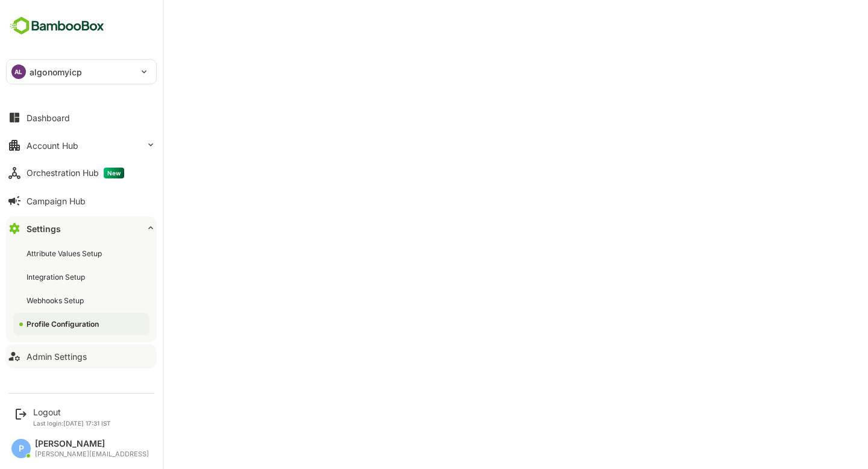 This screenshot has width=868, height=469. I want to click on div: Orchestration Hub, so click(76, 173).